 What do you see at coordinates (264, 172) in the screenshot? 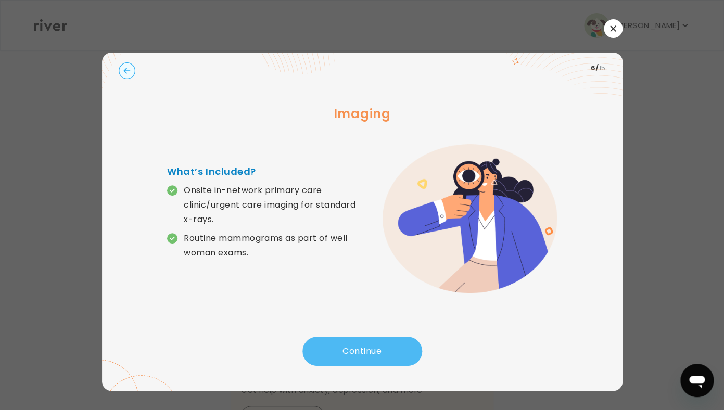
I see `h4: What’s Included?` at bounding box center [264, 172].